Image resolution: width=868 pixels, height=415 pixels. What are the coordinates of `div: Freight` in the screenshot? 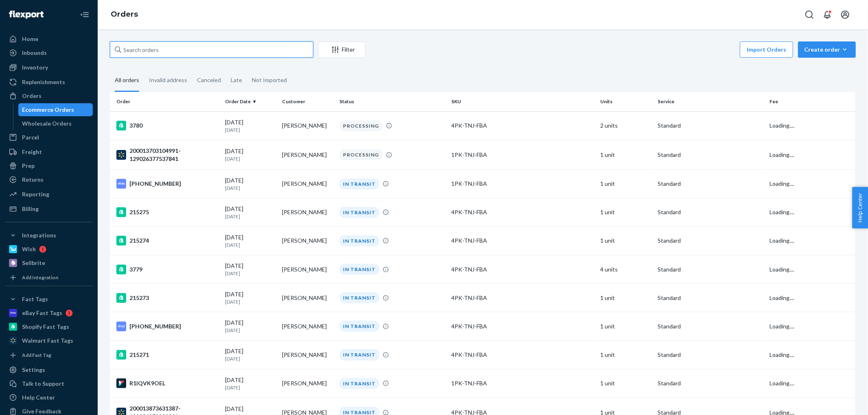 It's located at (32, 152).